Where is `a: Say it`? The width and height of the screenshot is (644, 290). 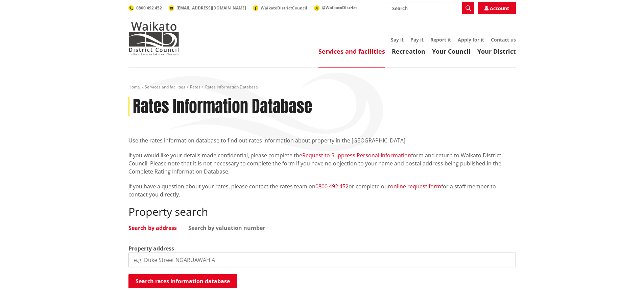
a: Say it is located at coordinates (397, 40).